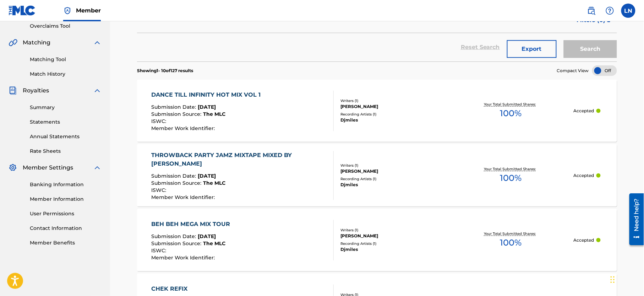 This screenshot has width=644, height=296. What do you see at coordinates (88, 10) in the screenshot?
I see `span: Member` at bounding box center [88, 10].